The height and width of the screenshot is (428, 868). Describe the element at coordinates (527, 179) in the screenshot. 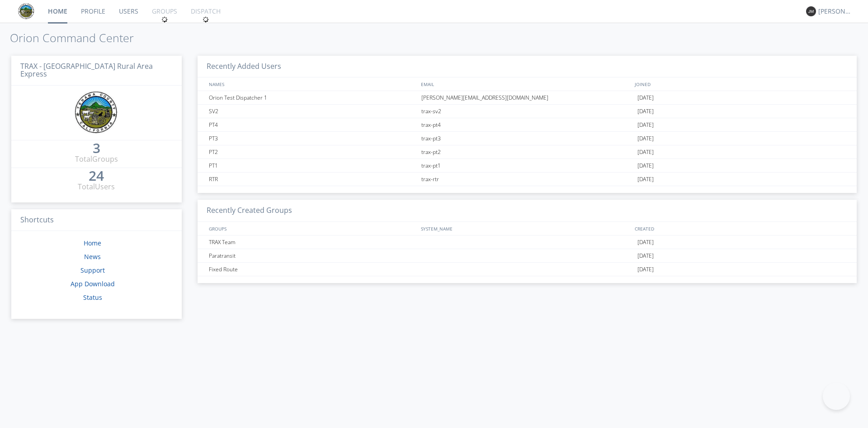

I see `div: trax-rtr` at that location.